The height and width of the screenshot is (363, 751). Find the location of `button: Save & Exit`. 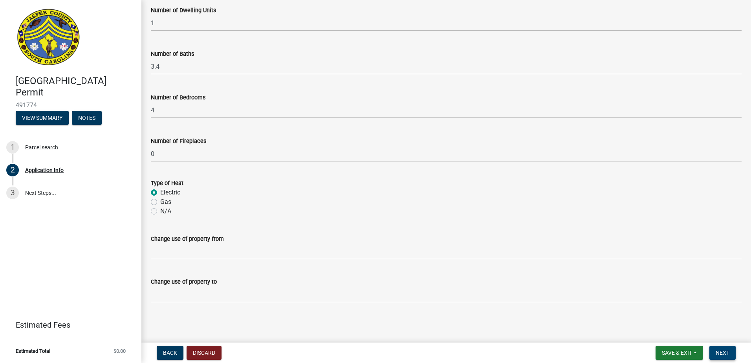

button: Save & Exit is located at coordinates (679, 353).